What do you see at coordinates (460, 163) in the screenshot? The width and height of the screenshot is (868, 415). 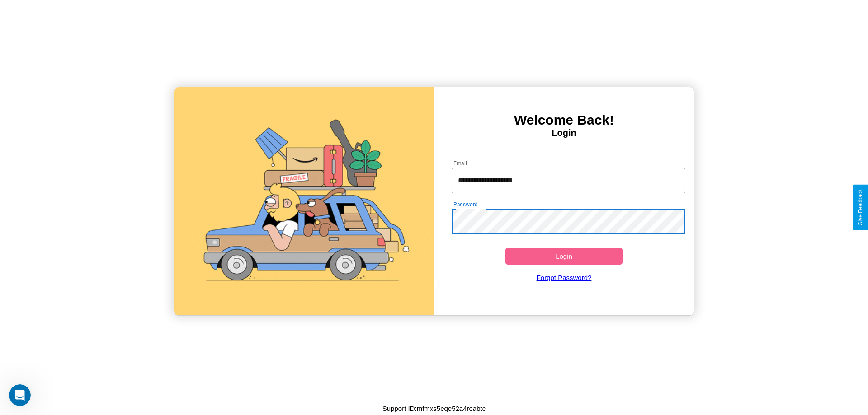 I see `label: Email` at bounding box center [460, 163].